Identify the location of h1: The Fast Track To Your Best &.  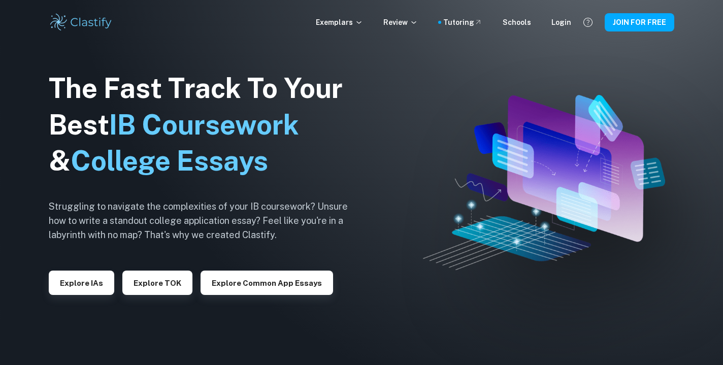
(206, 125).